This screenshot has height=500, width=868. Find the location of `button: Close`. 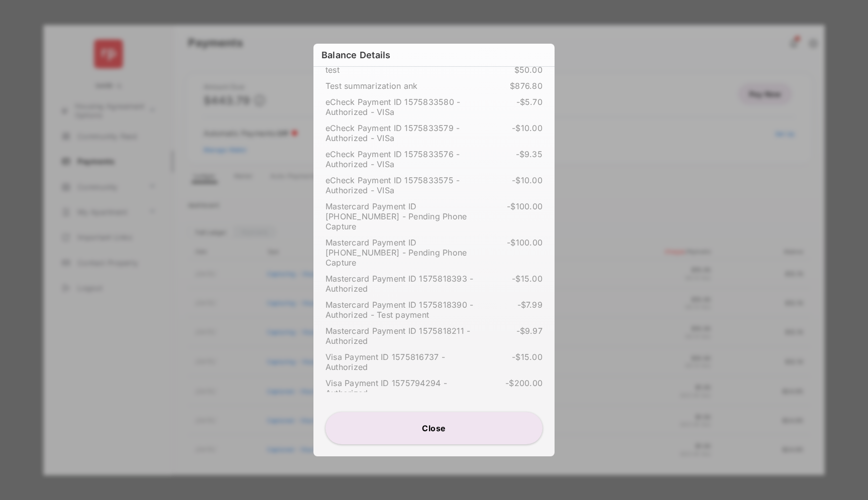

button: Close is located at coordinates (434, 428).